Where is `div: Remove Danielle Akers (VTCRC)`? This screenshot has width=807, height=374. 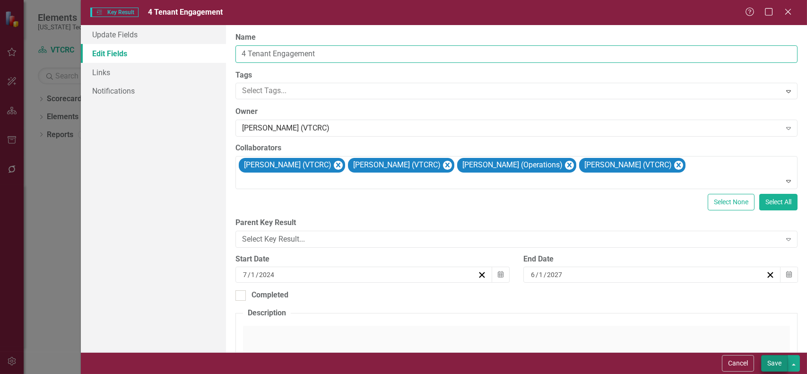
div: Remove Danielle Akers (VTCRC) is located at coordinates (338, 165).